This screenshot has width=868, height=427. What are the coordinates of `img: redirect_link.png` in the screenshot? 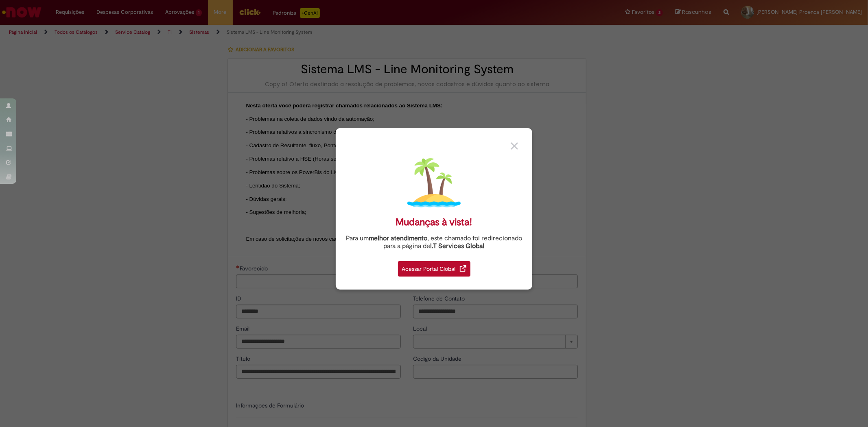 It's located at (463, 269).